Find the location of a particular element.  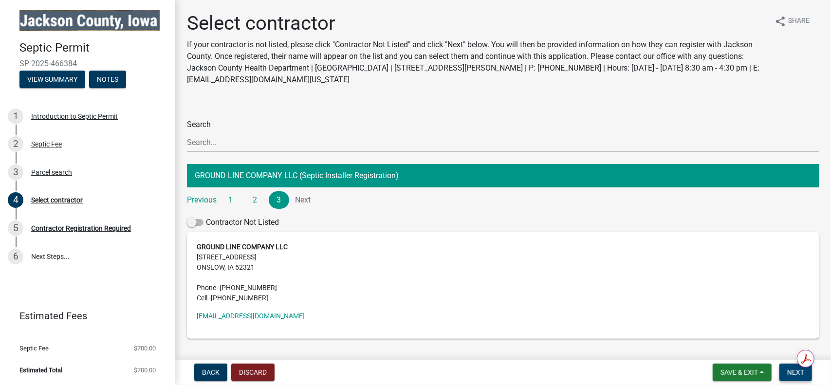

wm-modal-confirm: Summary is located at coordinates (52, 80).